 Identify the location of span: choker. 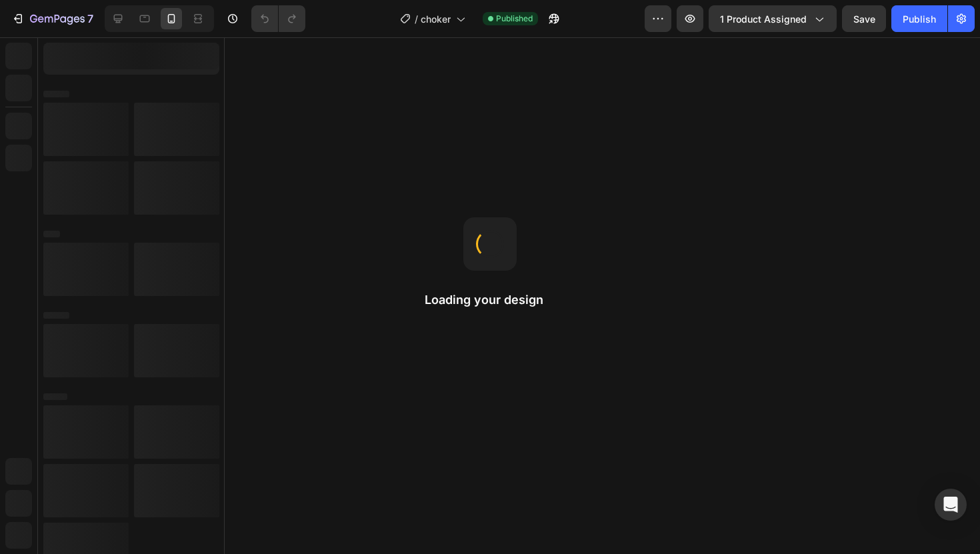
(435, 19).